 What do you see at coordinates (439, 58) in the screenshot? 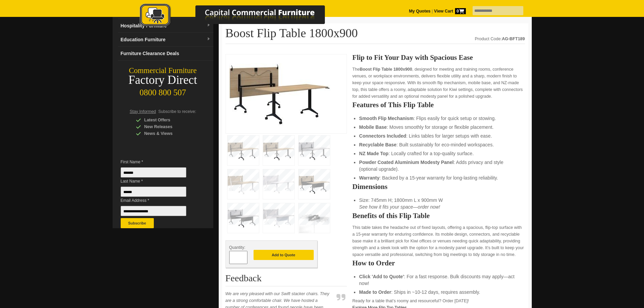
I see `h2: Flip to Fit Your Day with Spacious Ease` at bounding box center [439, 58].